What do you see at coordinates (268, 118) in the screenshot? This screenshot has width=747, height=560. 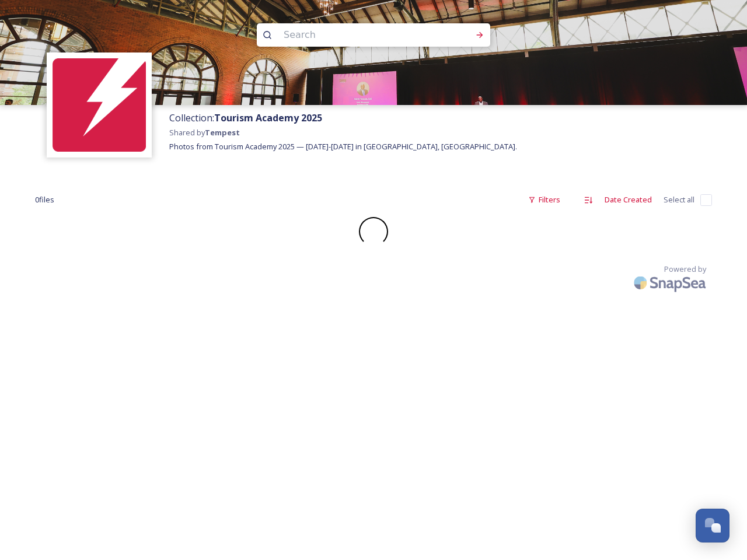 I see `strong: Tourism Academy 2025` at bounding box center [268, 118].